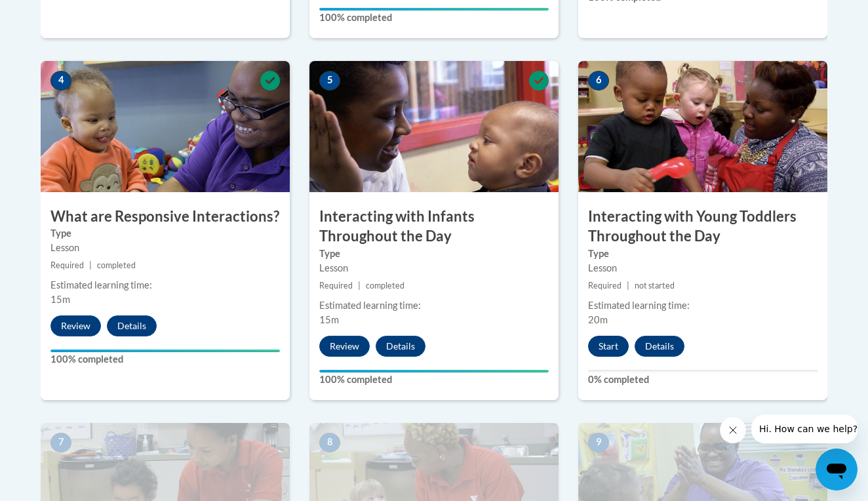 Image resolution: width=868 pixels, height=501 pixels. Describe the element at coordinates (330, 442) in the screenshot. I see `span: 8` at that location.